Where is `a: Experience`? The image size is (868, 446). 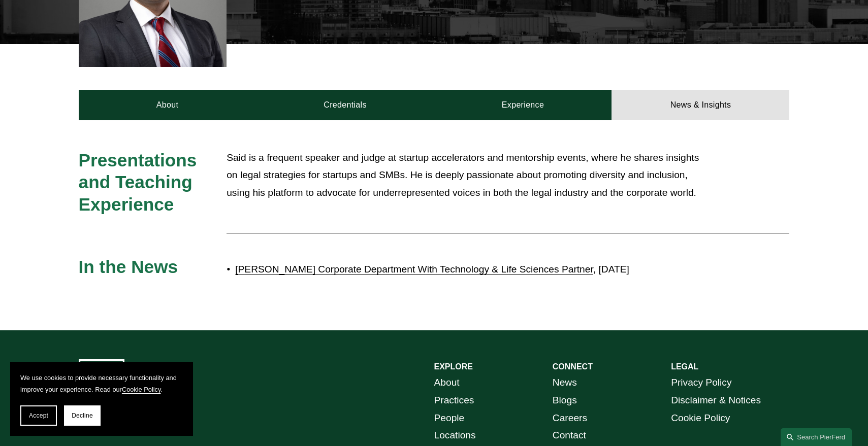 a: Experience is located at coordinates (523, 105).